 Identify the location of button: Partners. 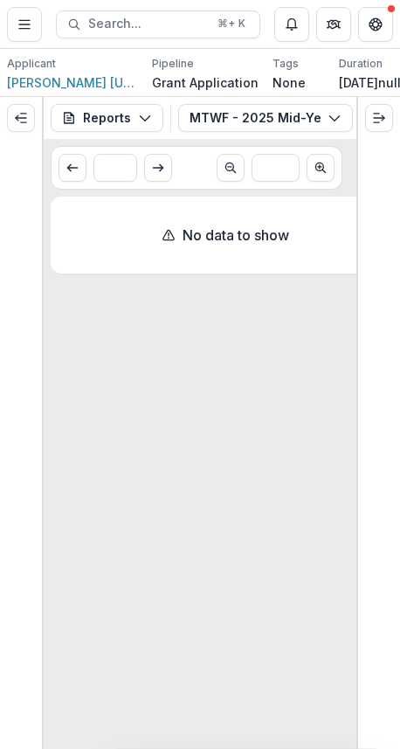
(334, 24).